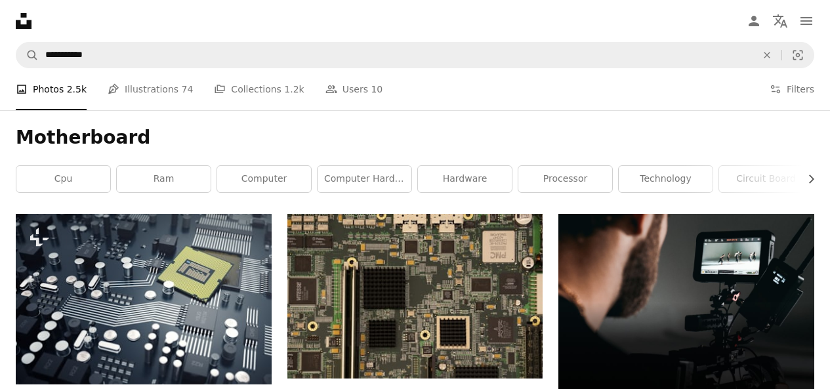  What do you see at coordinates (780, 21) in the screenshot?
I see `button: Language` at bounding box center [780, 21].